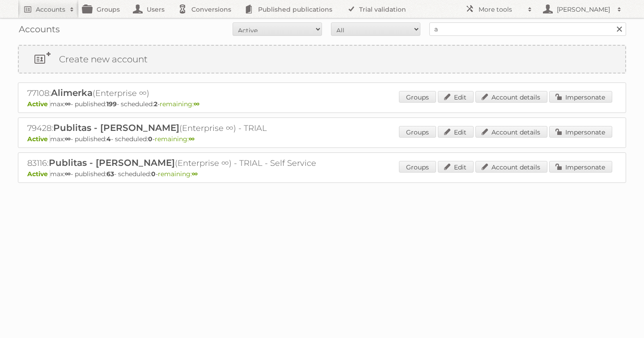  What do you see at coordinates (109, 139) in the screenshot?
I see `strong: 4` at bounding box center [109, 139].